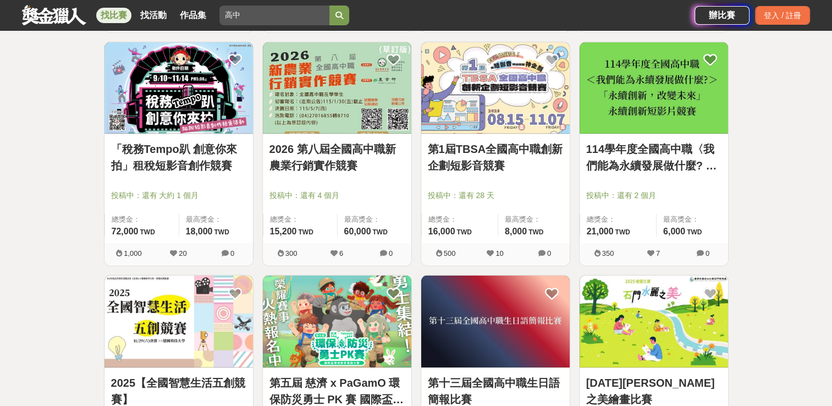 The height and width of the screenshot is (406, 832). Describe the element at coordinates (722, 15) in the screenshot. I see `div: 辦比賽` at that location.